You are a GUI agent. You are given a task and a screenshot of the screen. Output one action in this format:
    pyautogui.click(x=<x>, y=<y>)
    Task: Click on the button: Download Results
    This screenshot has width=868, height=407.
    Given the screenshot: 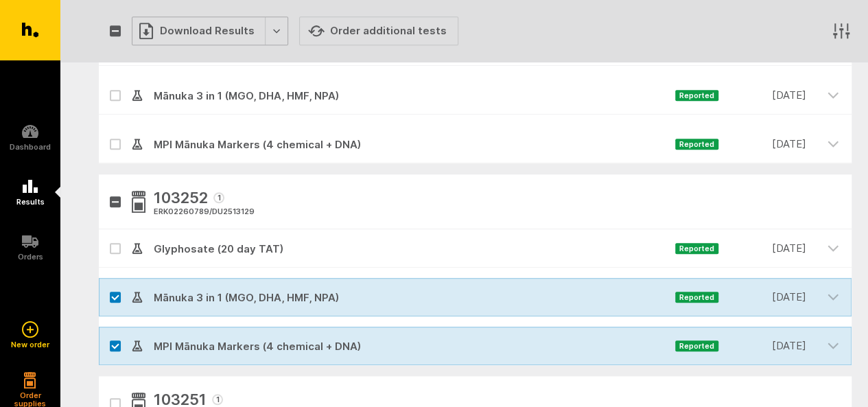 What is the action you would take?
    pyautogui.click(x=210, y=31)
    